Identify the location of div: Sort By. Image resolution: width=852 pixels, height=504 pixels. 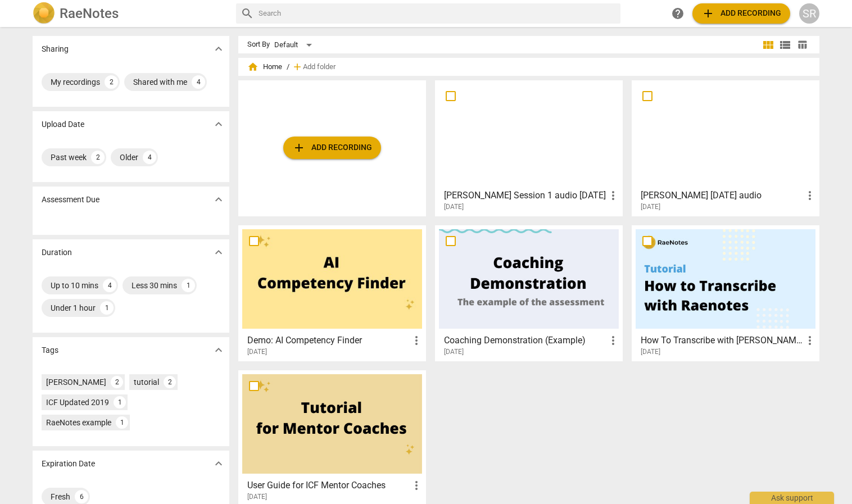
(258, 44).